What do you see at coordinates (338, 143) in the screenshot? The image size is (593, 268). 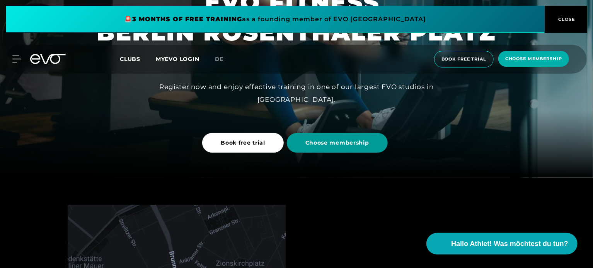 I see `a: Choose membership` at bounding box center [338, 143].